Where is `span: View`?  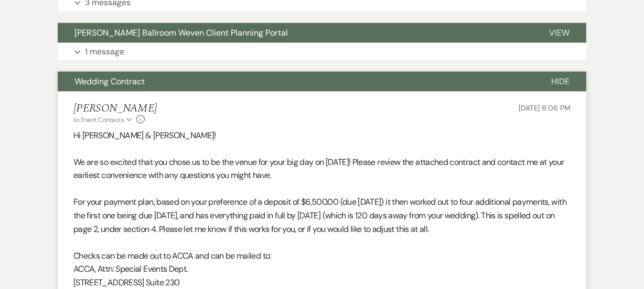 span: View is located at coordinates (559, 32).